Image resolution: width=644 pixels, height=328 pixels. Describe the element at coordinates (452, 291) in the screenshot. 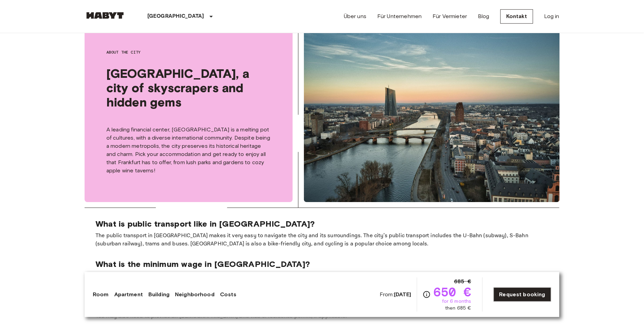

I see `span: 650 €` at that location.